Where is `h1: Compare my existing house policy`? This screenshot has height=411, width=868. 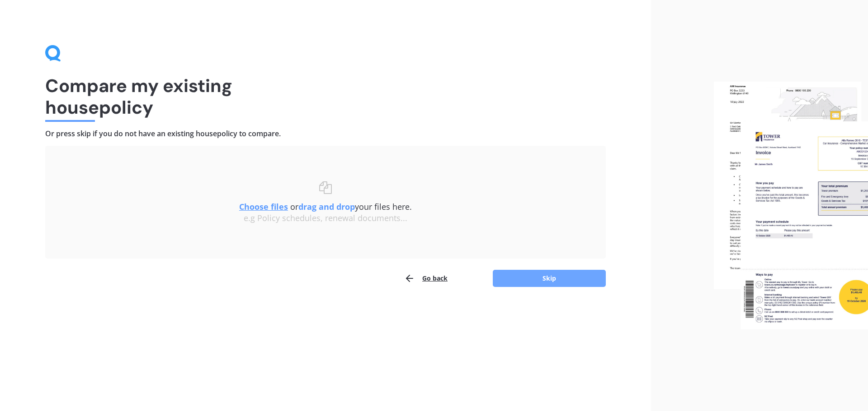 h1: Compare my existing house policy is located at coordinates (325, 96).